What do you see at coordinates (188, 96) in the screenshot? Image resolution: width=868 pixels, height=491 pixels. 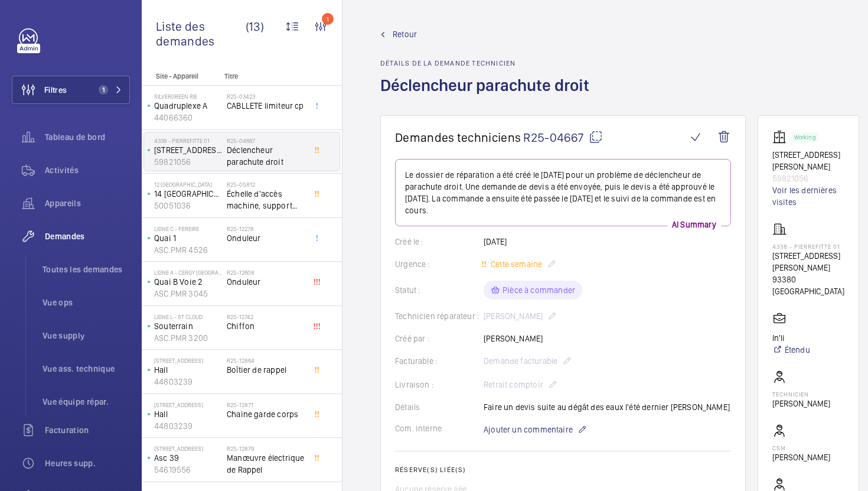 I see `p: SILVERGREEN RIE` at bounding box center [188, 96].